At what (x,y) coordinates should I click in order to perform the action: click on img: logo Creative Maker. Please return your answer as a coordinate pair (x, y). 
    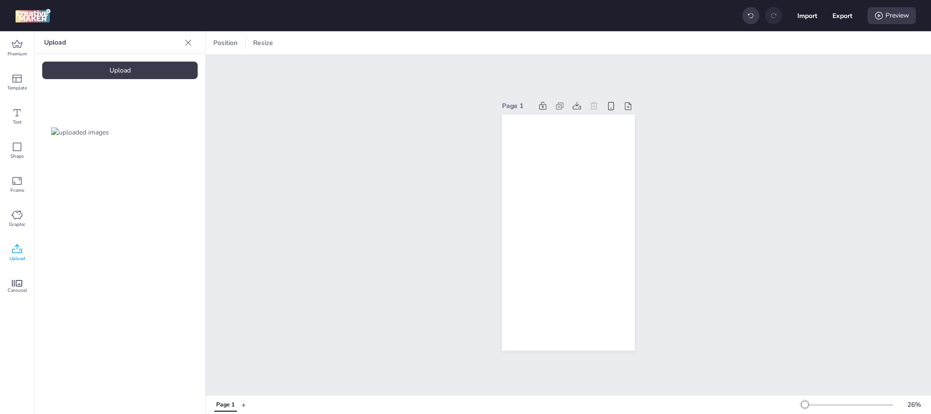
    Looking at the image, I should click on (33, 16).